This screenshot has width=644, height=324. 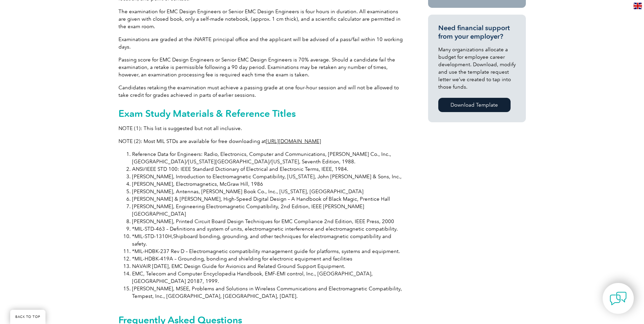 What do you see at coordinates (618, 299) in the screenshot?
I see `img: contact-chat.png` at bounding box center [618, 299].